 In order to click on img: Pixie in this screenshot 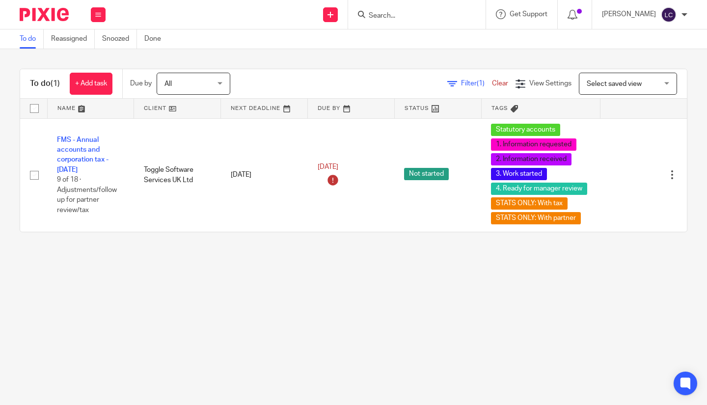, I will do `click(44, 14)`.